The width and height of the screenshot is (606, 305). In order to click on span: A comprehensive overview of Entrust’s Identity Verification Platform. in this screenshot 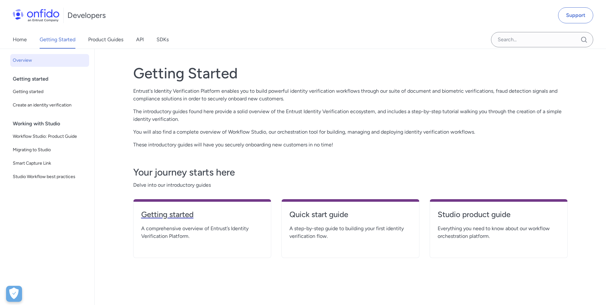, I will do `click(202, 232)`.